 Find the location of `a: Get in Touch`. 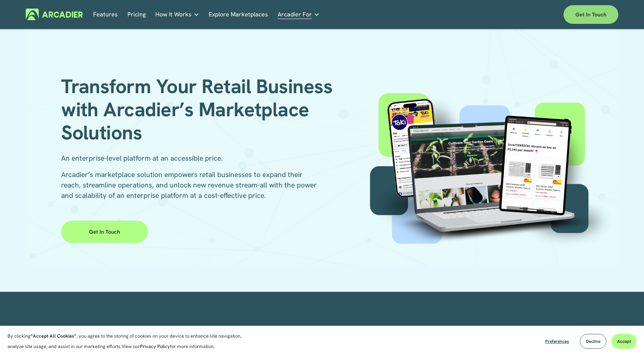

a: Get in Touch is located at coordinates (104, 232).